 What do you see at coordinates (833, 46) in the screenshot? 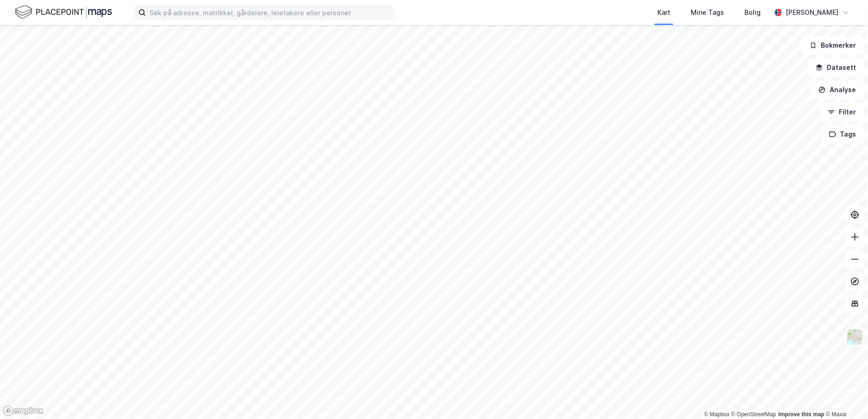
I see `button: Bokmerker` at bounding box center [833, 46].